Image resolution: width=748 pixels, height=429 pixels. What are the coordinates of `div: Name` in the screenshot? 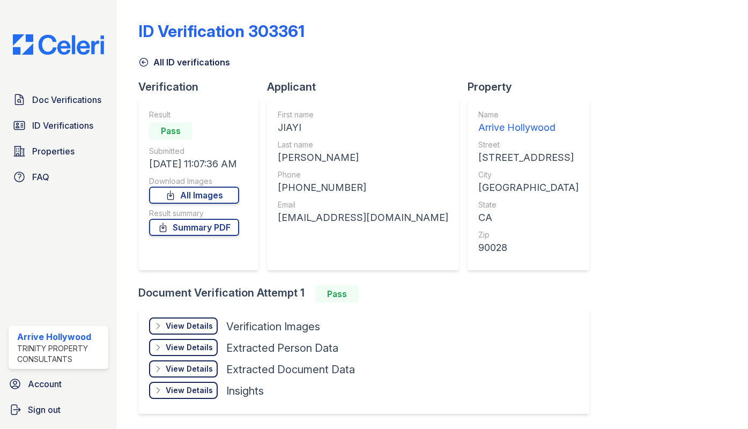 It's located at (528, 115).